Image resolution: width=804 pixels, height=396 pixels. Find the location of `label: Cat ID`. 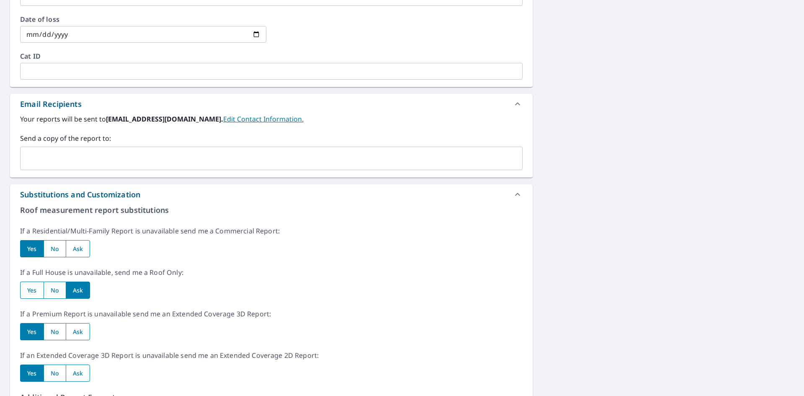

label: Cat ID is located at coordinates (271, 56).